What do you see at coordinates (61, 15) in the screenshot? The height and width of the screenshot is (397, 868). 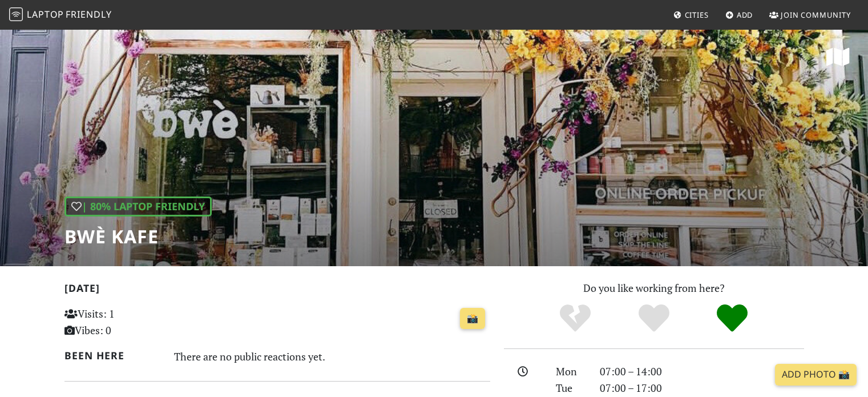 I see `a: LaptopFriendly LaptopFriendly` at bounding box center [61, 15].